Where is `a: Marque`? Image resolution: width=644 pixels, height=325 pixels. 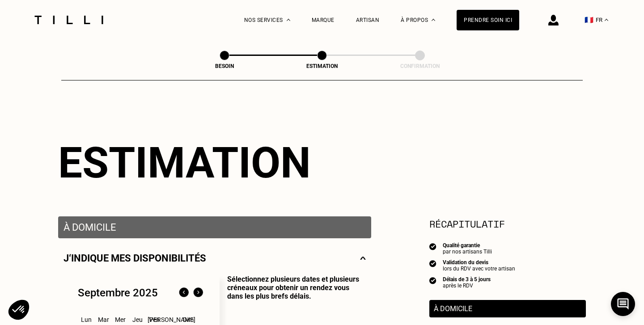 a: Marque is located at coordinates (323, 20).